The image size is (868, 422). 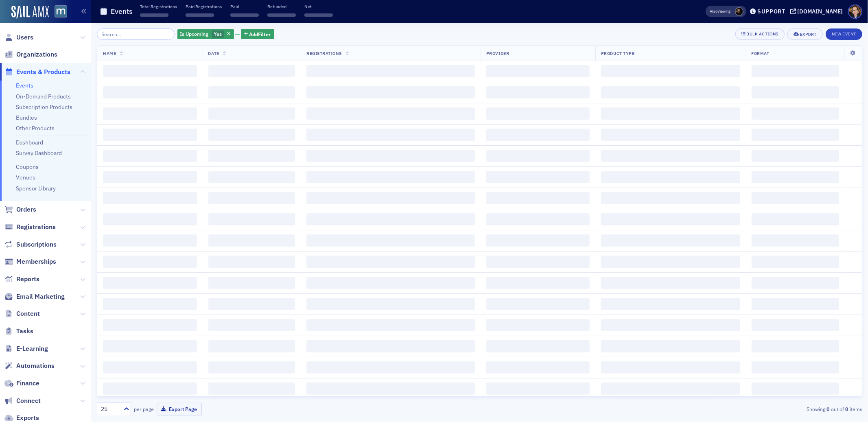 What do you see at coordinates (58, 12) in the screenshot?
I see `a: View Homepage` at bounding box center [58, 12].